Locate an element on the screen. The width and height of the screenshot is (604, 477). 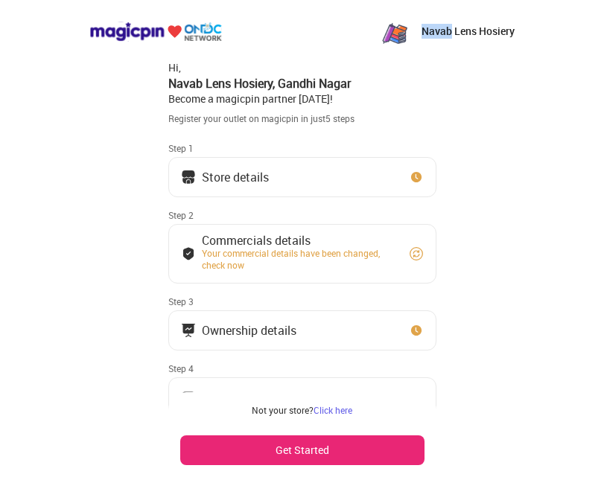
img: ondc-logo-new-small.8a59708e.svg is located at coordinates (156, 31).